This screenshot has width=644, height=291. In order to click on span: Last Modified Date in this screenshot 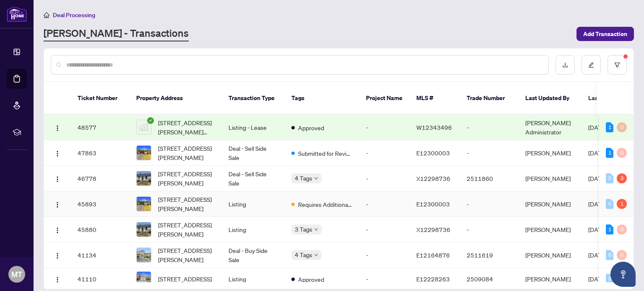, I will do `click(613, 98)`.